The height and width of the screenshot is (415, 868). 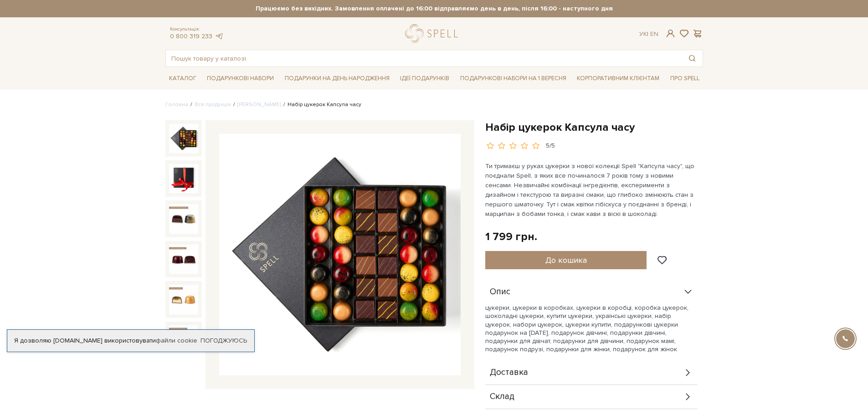 What do you see at coordinates (685, 78) in the screenshot?
I see `a: Про Spell` at bounding box center [685, 78].